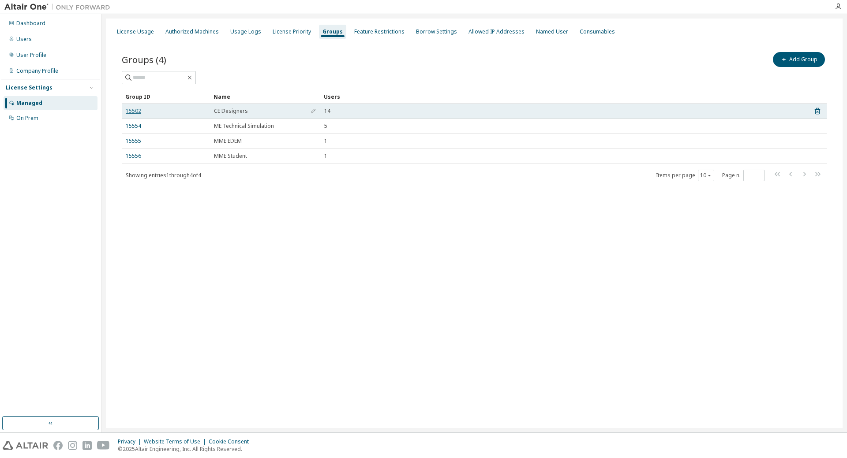 The width and height of the screenshot is (847, 458). I want to click on button: 10, so click(705, 175).